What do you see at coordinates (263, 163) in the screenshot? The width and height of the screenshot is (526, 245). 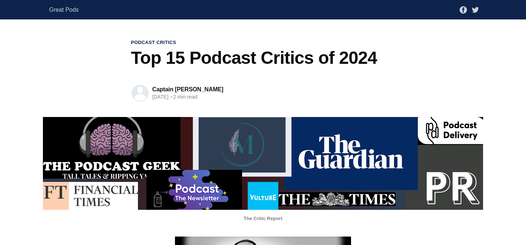 I see `img: The Publications` at bounding box center [263, 163].